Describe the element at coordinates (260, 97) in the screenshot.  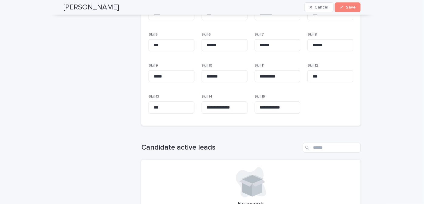
I see `span: Skill15` at that location.